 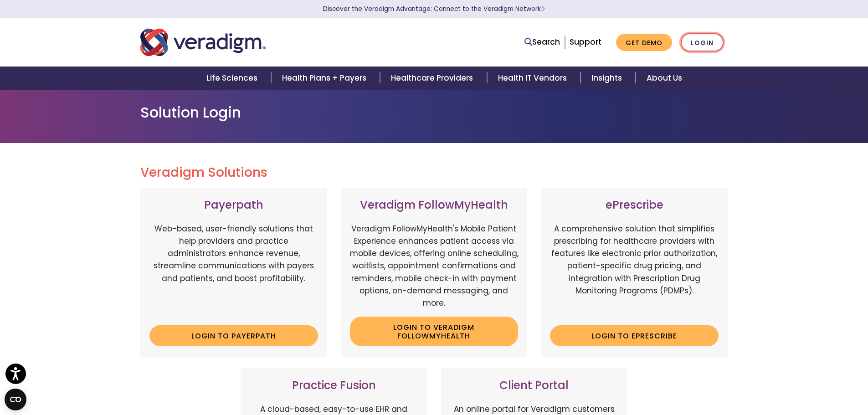 I want to click on span: Learn More, so click(x=542, y=8).